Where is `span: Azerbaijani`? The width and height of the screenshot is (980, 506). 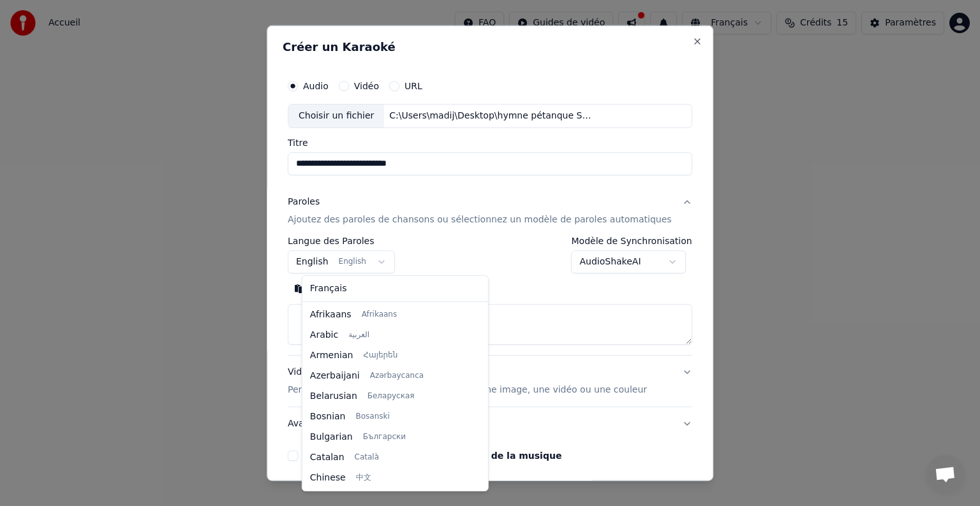
span: Azerbaijani is located at coordinates (335, 376).